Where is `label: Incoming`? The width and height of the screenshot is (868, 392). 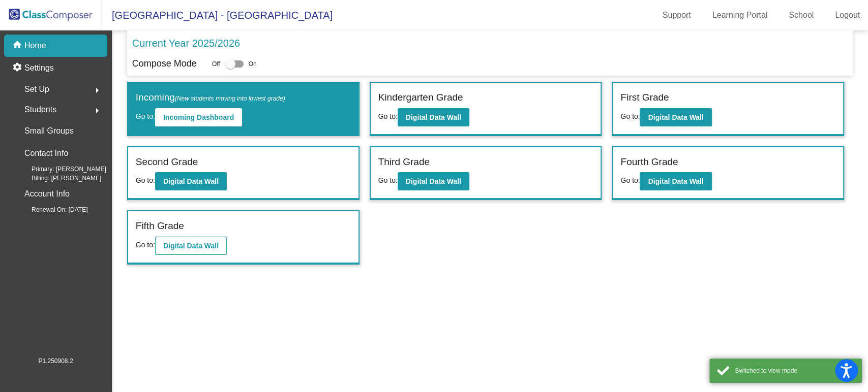
label: Incoming is located at coordinates (210, 98).